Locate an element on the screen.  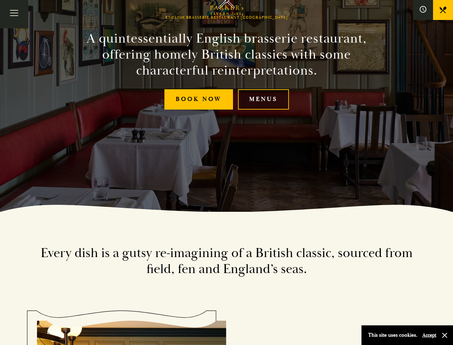
button: Accept is located at coordinates (430, 335).